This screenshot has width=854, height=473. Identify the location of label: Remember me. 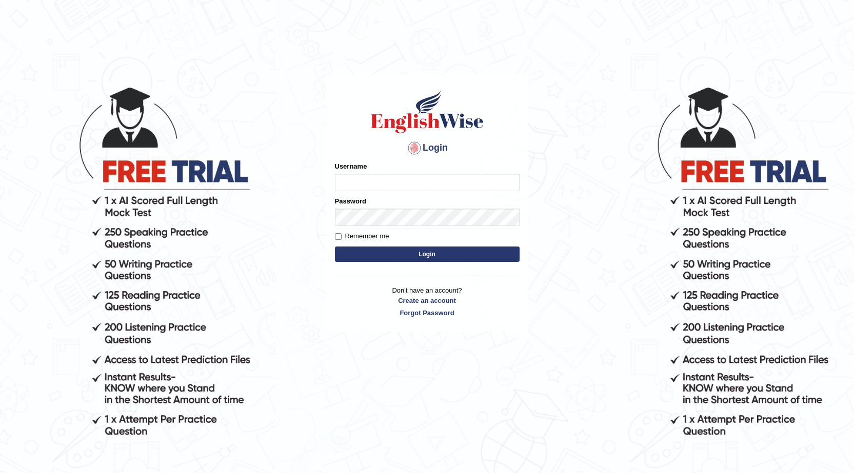
(362, 236).